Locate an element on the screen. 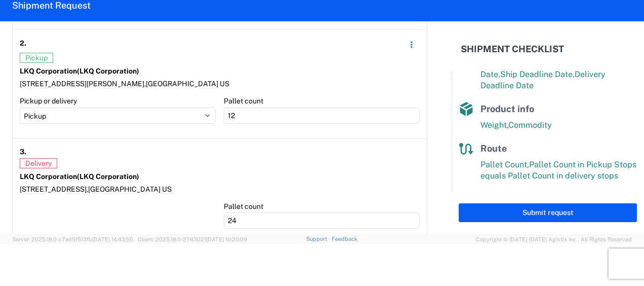  strong: 2. is located at coordinates (23, 44).